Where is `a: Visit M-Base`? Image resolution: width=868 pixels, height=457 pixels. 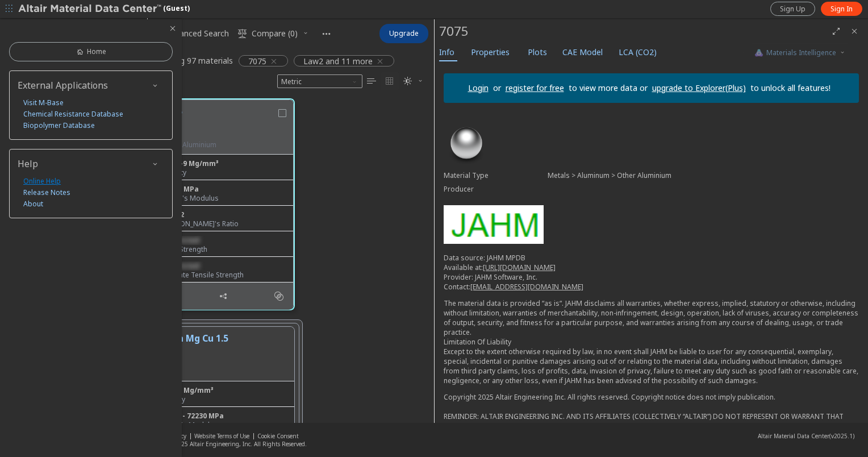
a: Visit M-Base is located at coordinates (43, 103).